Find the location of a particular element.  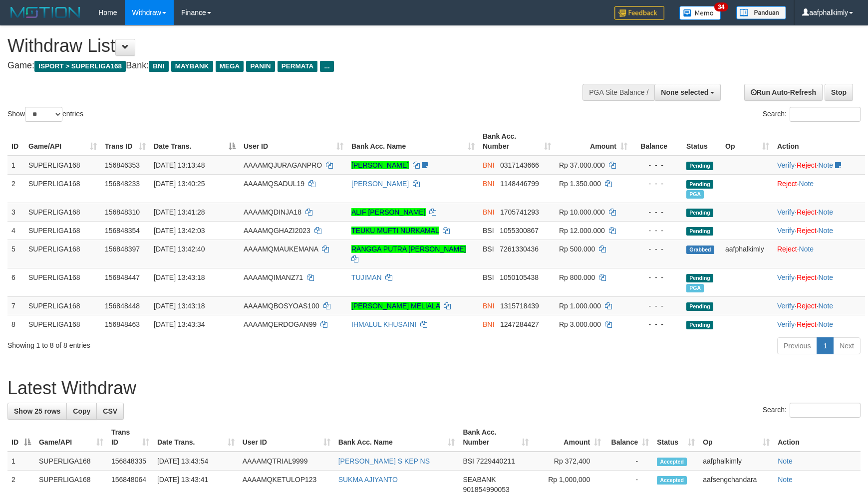

a: TUJIMAN is located at coordinates (367, 277).